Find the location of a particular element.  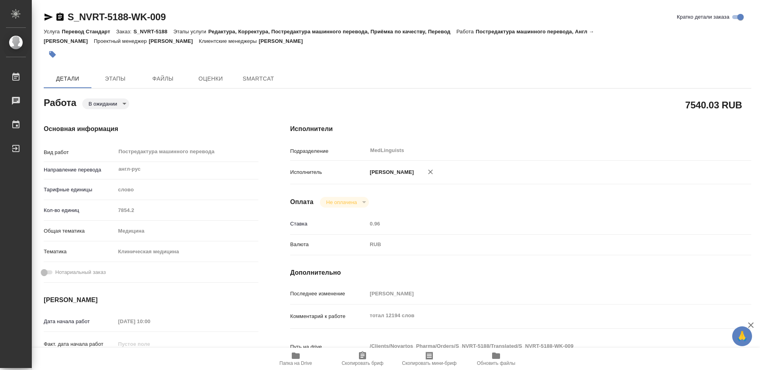

p: Услуга is located at coordinates (52, 31).